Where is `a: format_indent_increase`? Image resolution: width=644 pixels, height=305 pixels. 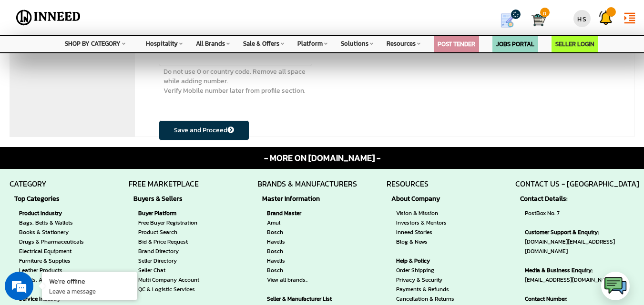
a: format_indent_increase is located at coordinates (629, 17).